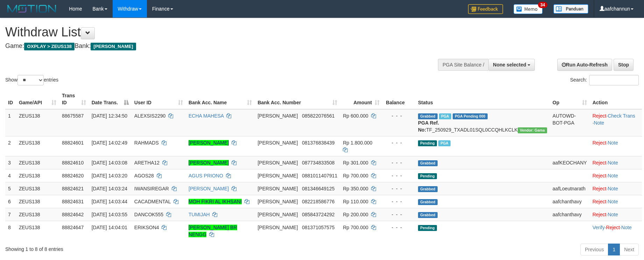  What do you see at coordinates (621, 116) in the screenshot?
I see `a: Check Trans` at bounding box center [621, 116].